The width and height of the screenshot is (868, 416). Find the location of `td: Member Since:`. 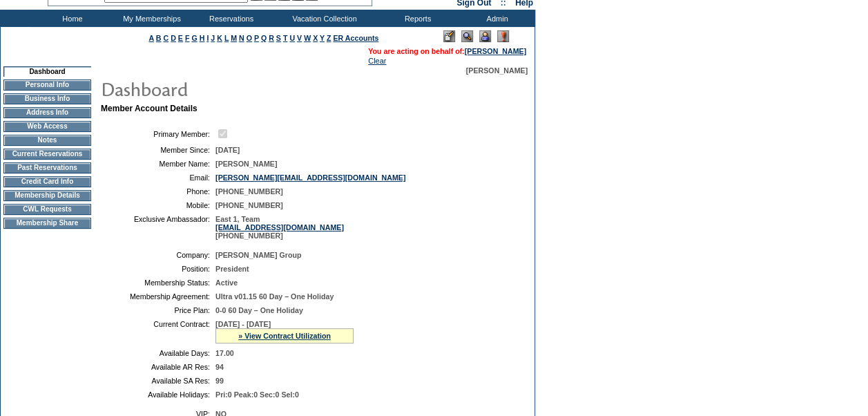

td: Member Since: is located at coordinates (158, 150).